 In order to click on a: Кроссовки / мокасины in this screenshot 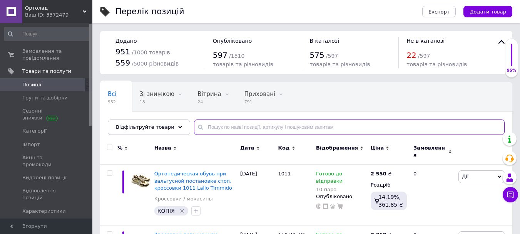, I will do `click(184, 199)`.